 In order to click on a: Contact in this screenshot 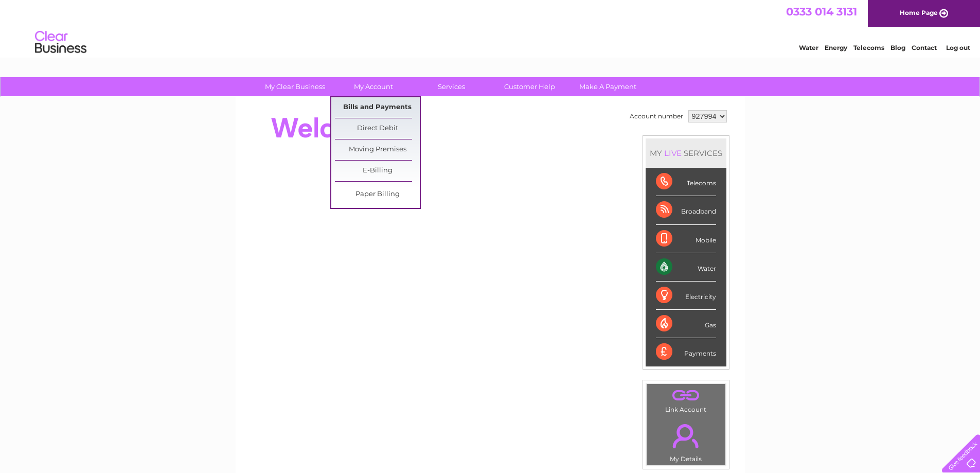, I will do `click(924, 48)`.